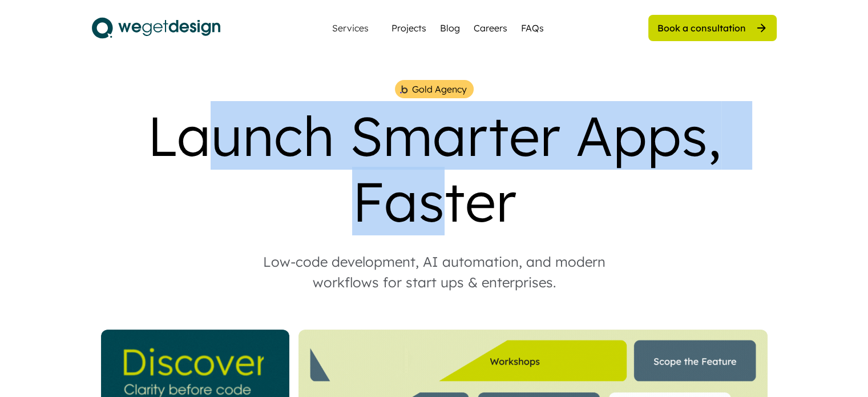 This screenshot has width=868, height=397. What do you see at coordinates (434, 168) in the screenshot?
I see `div: Launch Smarter Apps, Faster` at bounding box center [434, 168].